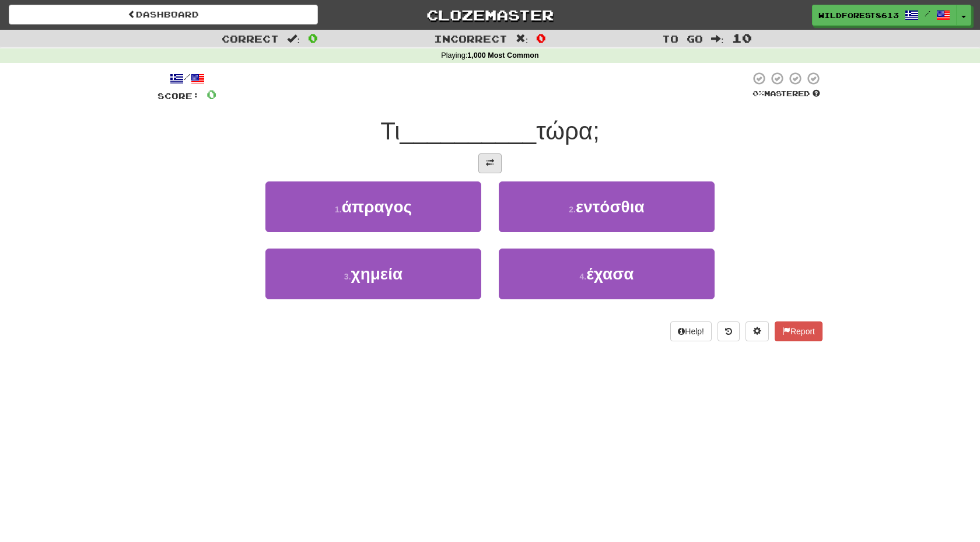 This screenshot has height=542, width=980. What do you see at coordinates (691, 332) in the screenshot?
I see `button: Help!` at bounding box center [691, 332].